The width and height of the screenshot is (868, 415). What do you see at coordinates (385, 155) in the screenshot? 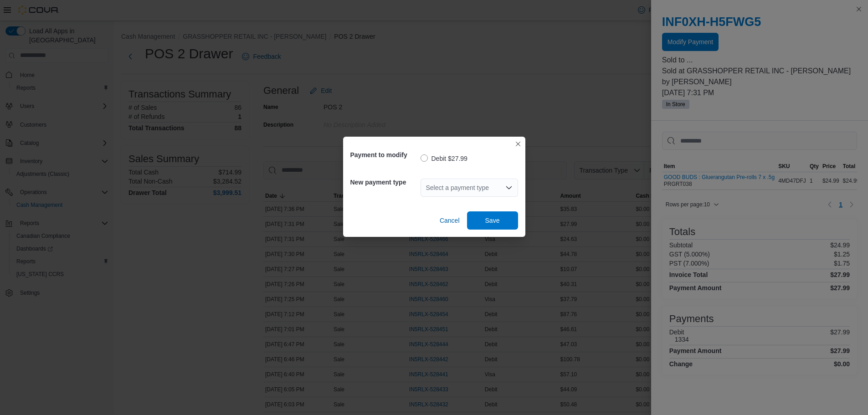
I see `h5: Payment to modify` at bounding box center [385, 155].